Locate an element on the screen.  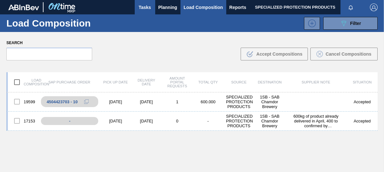
div: Load composition is located at coordinates (23, 82).